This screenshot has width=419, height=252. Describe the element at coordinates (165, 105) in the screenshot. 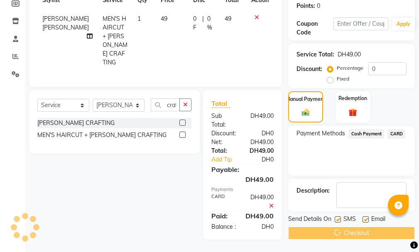

I see `input: Search or Scan` at that location.